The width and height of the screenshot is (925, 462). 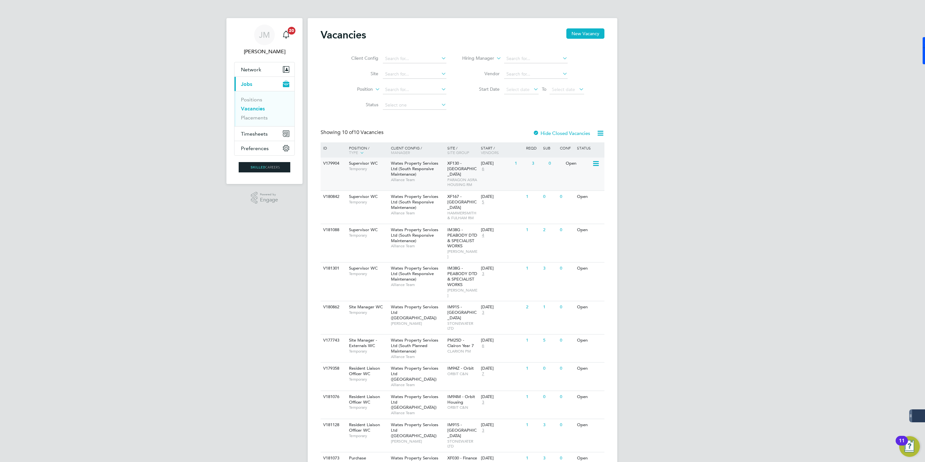 What do you see at coordinates (253, 108) in the screenshot?
I see `a: Vacancies` at bounding box center [253, 108].